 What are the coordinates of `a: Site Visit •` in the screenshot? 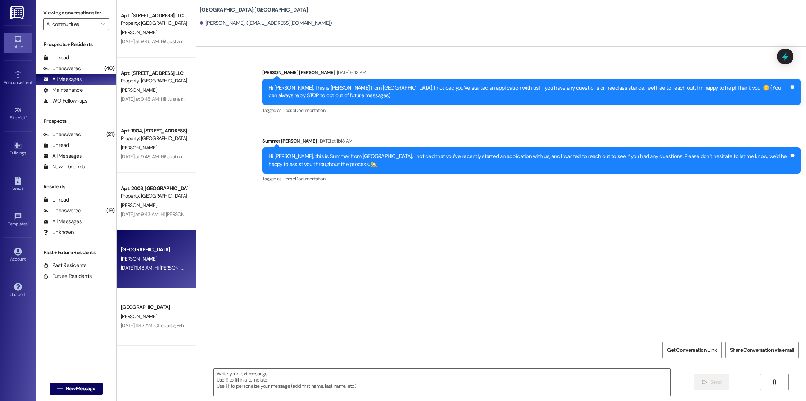 It's located at (18, 114).